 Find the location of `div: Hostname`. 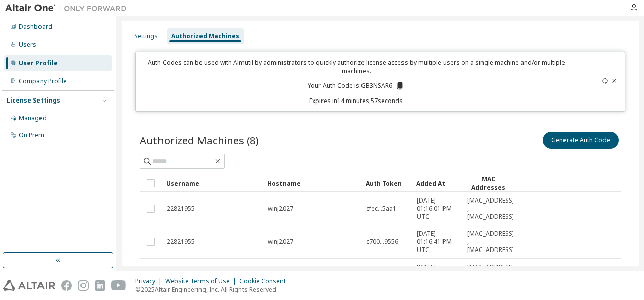

div: Hostname is located at coordinates (313, 184).